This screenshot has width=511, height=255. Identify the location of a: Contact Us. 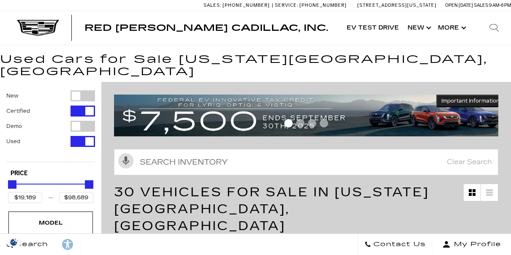
(395, 245).